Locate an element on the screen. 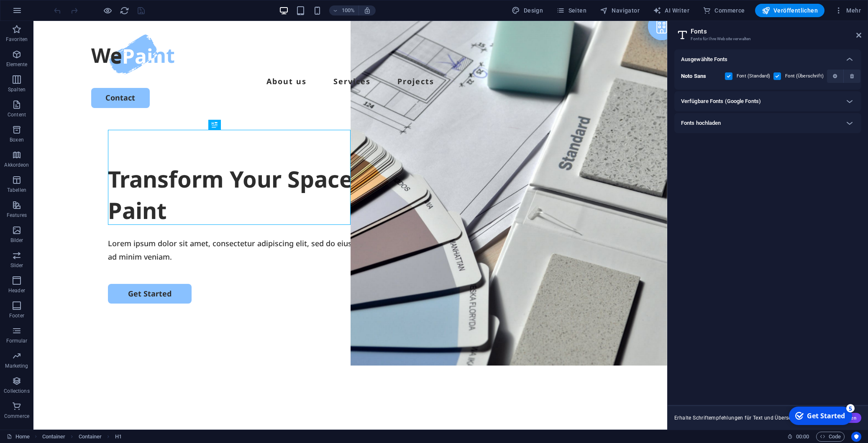  p: Footer is located at coordinates (17, 316).